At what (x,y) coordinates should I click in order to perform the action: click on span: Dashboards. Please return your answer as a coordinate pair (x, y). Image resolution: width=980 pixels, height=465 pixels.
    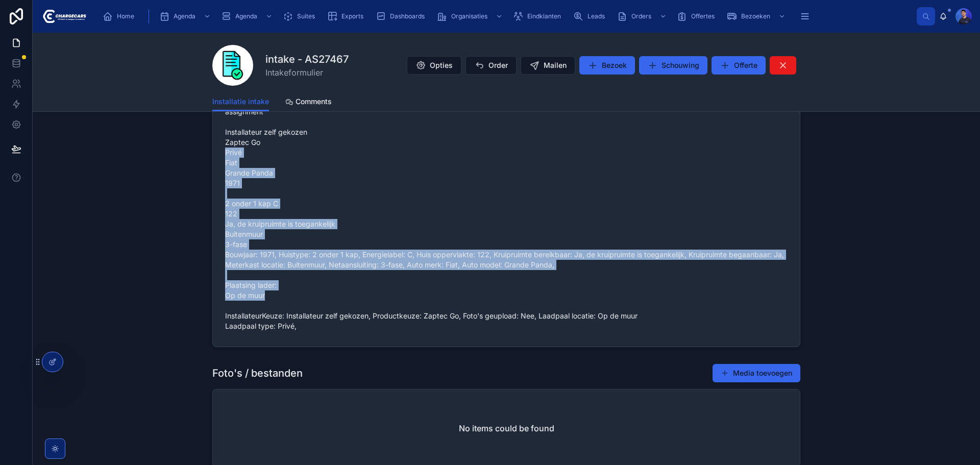
    Looking at the image, I should click on (408, 16).